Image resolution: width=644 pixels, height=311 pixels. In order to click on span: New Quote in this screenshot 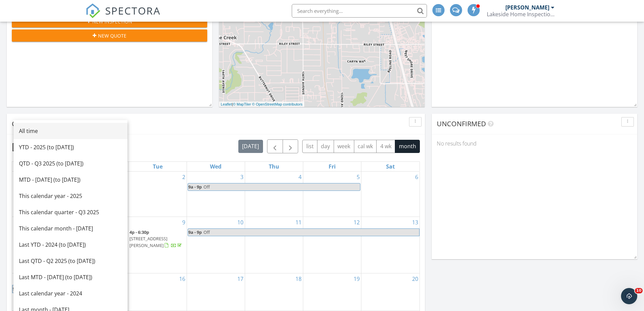, I will do `click(112, 35)`.